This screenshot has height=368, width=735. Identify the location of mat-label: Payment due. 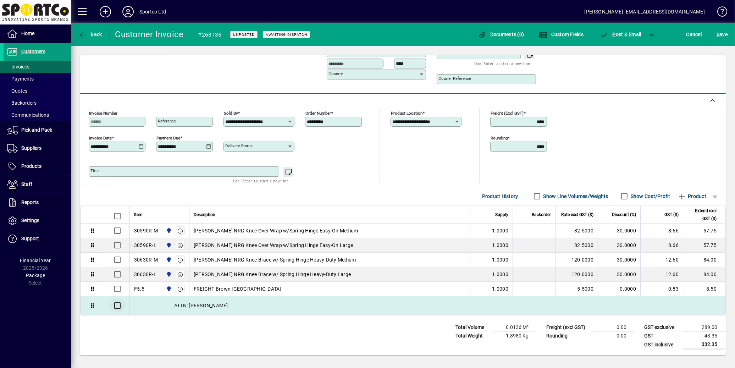
(168, 138).